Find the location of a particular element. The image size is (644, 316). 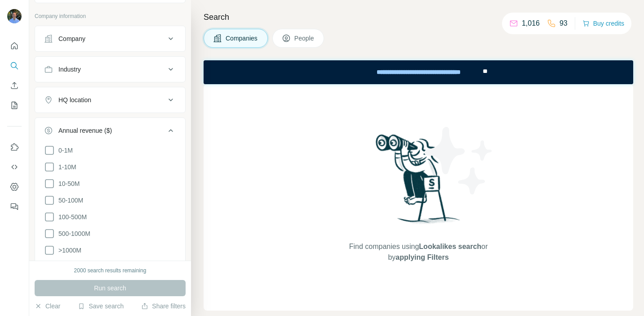

img: Surfe Illustration - Stars is located at coordinates (459, 160).